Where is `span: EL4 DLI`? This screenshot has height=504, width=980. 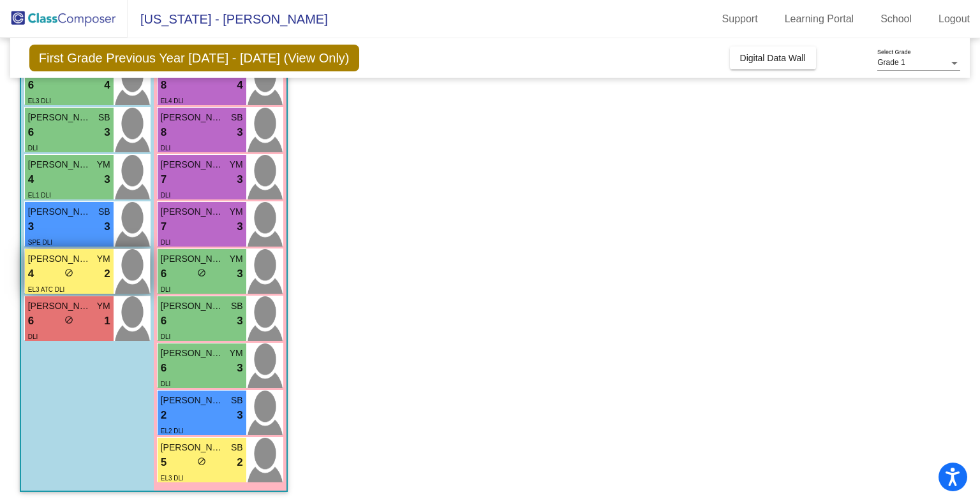
span: EL4 DLI is located at coordinates (172, 101).